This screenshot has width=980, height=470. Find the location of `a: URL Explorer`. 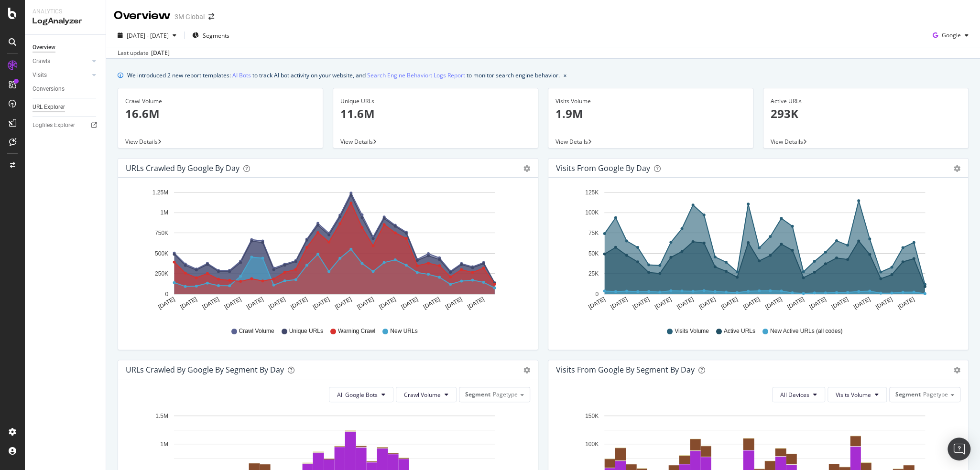

a: URL Explorer is located at coordinates (66, 107).